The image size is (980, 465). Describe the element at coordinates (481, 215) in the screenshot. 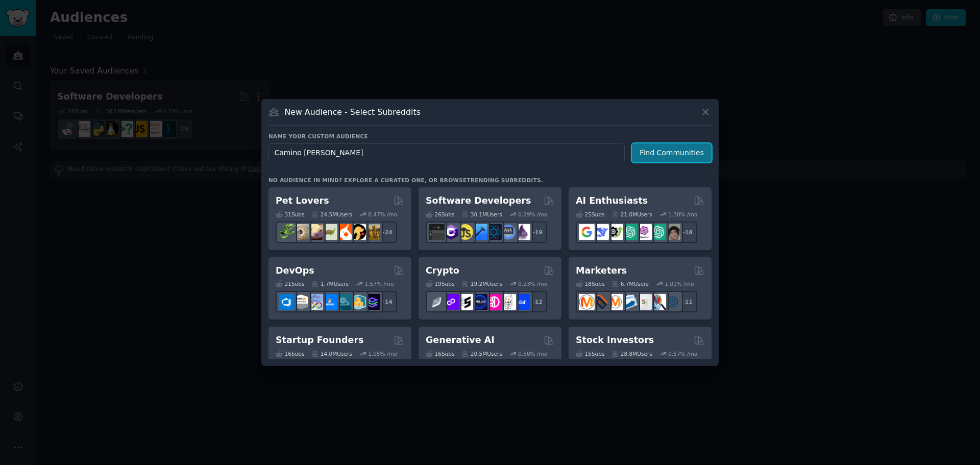

I see `div: 30.1M Users` at that location.